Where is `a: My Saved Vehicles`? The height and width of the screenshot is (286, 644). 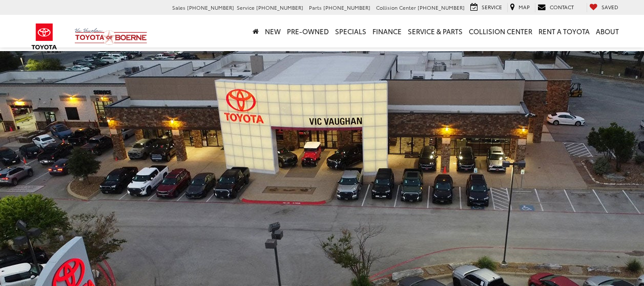
a: My Saved Vehicles is located at coordinates (603, 7).